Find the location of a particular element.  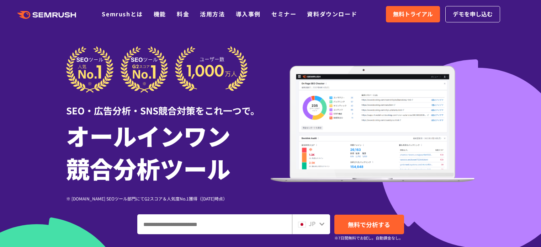

input: ドメイン、キーワードまたはURLを入力してください is located at coordinates (214, 224).